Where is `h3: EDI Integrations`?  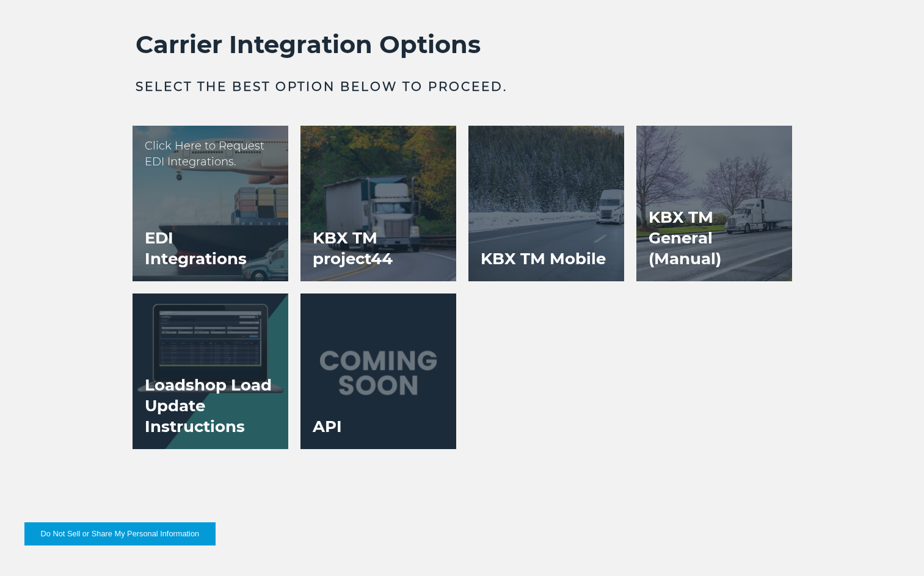 h3: EDI Integrations is located at coordinates (210, 249).